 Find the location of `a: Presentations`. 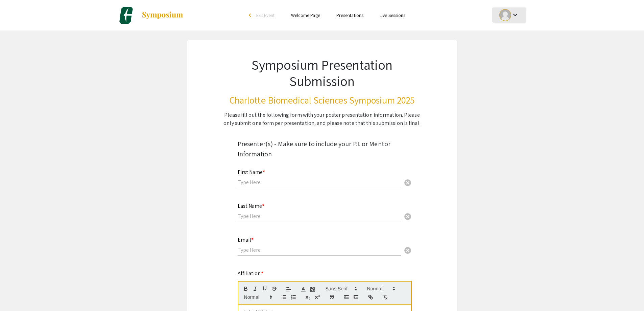

a: Presentations is located at coordinates (350, 16).